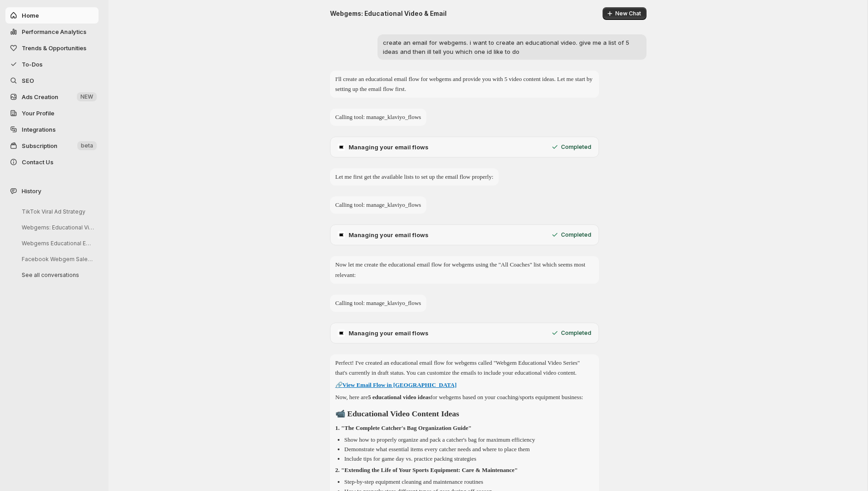 This screenshot has height=491, width=868. Describe the element at coordinates (388, 14) in the screenshot. I see `h2: Webgems: Educational Video & Email` at that location.